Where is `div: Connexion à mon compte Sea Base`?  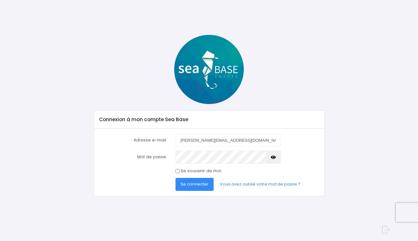 div: Connexion à mon compte Sea Base is located at coordinates (209, 120).